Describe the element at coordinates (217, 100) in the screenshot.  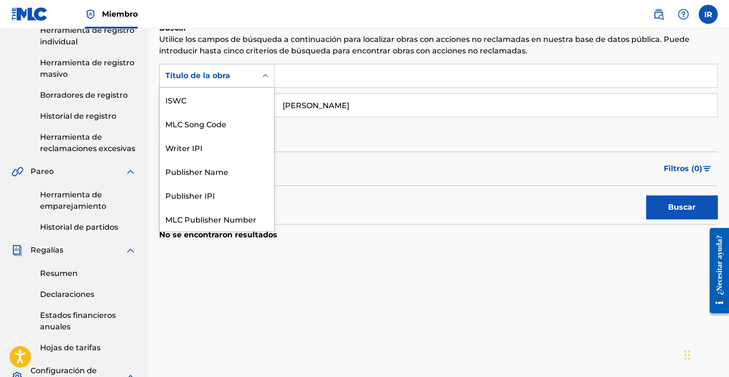
I see `div: ISWC` at that location.